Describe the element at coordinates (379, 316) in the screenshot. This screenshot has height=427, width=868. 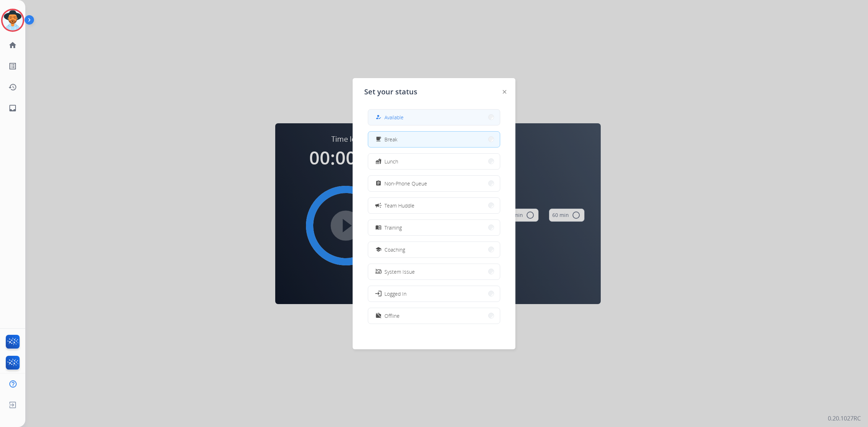
I see `mat-icon: work_off` at that location.